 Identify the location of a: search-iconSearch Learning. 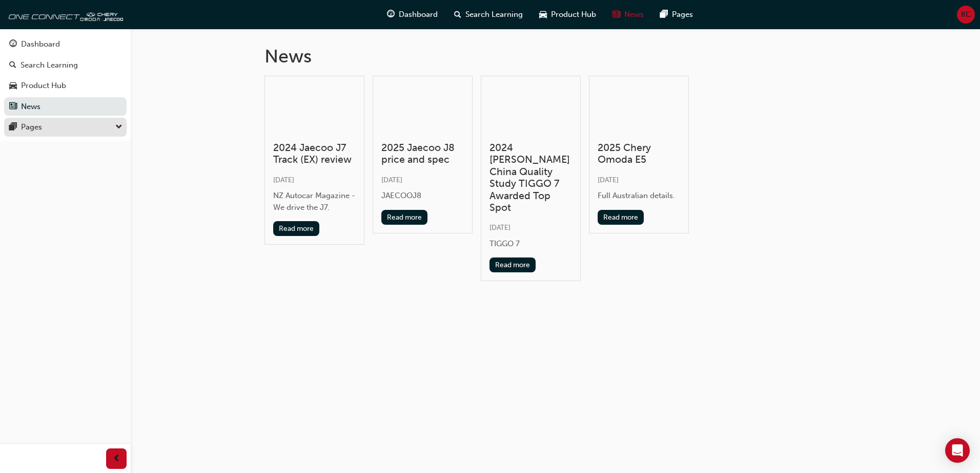
(488, 14).